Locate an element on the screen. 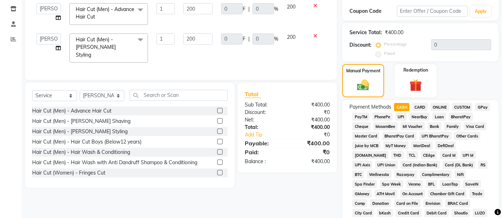 The height and width of the screenshot is (218, 502). div: Total: is located at coordinates (263, 127).